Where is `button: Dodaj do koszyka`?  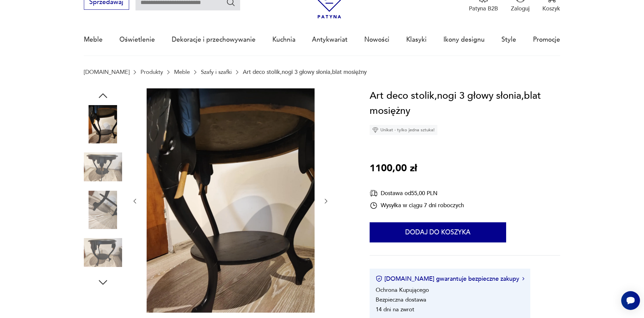
button: Dodaj do koszyka is located at coordinates (438, 233).